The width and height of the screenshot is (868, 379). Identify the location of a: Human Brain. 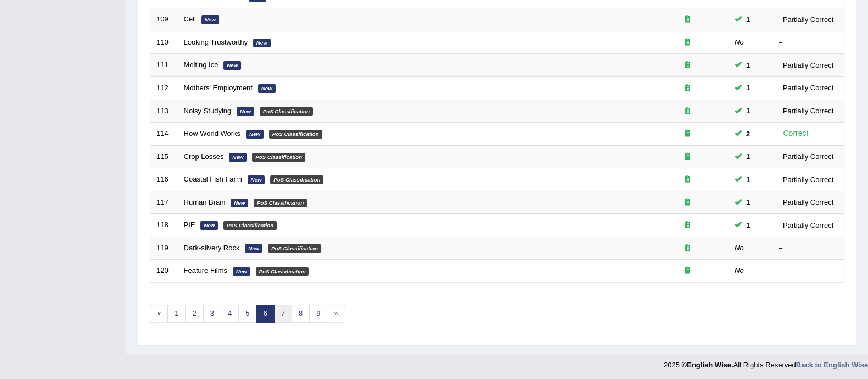
(205, 202).